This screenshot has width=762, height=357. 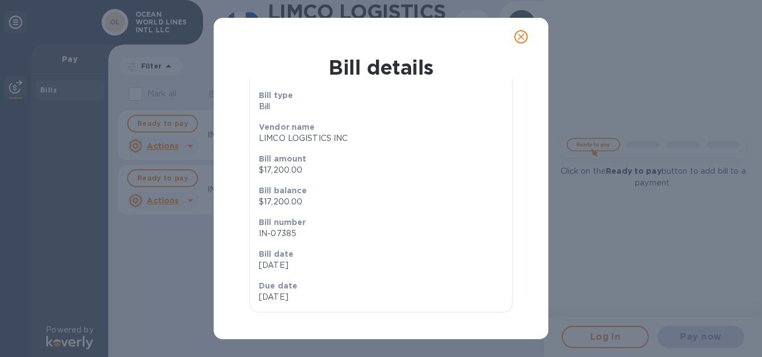 What do you see at coordinates (381, 67) in the screenshot?
I see `h1: Bill details` at bounding box center [381, 67].